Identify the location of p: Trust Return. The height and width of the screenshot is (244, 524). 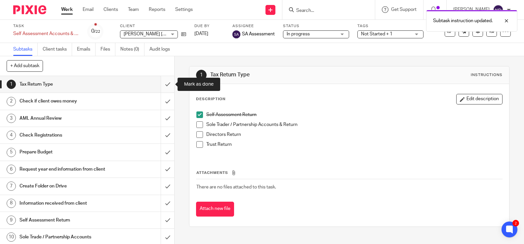
(354, 145).